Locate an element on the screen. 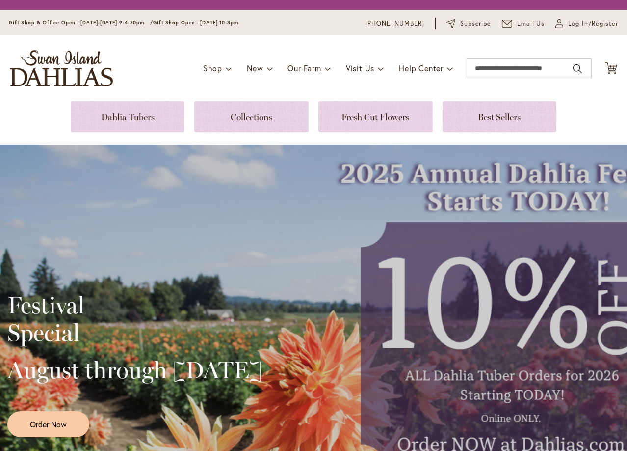  button: Search is located at coordinates (578, 69).